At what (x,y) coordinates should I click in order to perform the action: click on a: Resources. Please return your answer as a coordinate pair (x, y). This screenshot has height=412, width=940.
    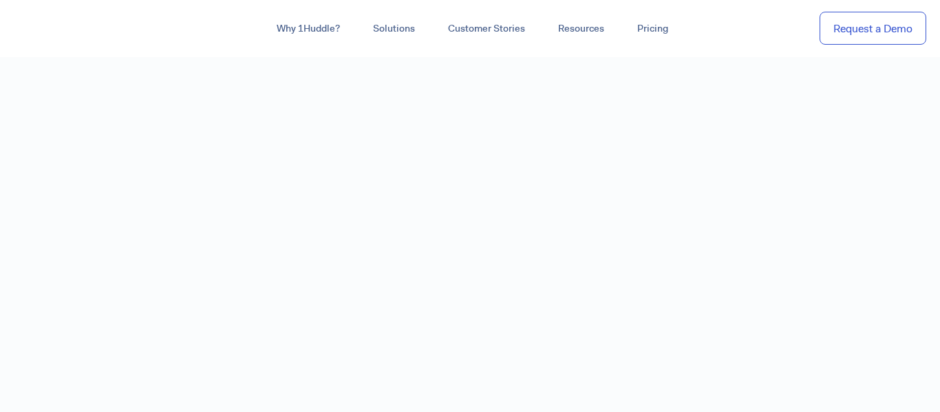
    Looking at the image, I should click on (581, 29).